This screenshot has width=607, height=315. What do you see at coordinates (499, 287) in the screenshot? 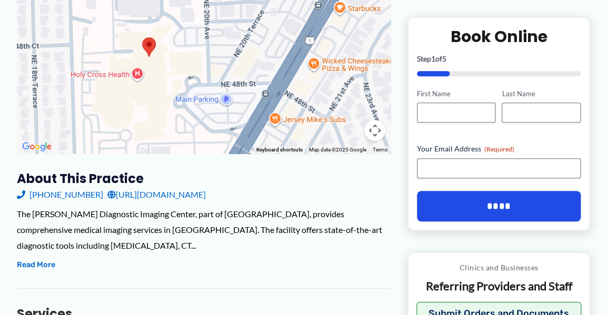
I see `p: Referring Providers and Staff` at bounding box center [499, 287].